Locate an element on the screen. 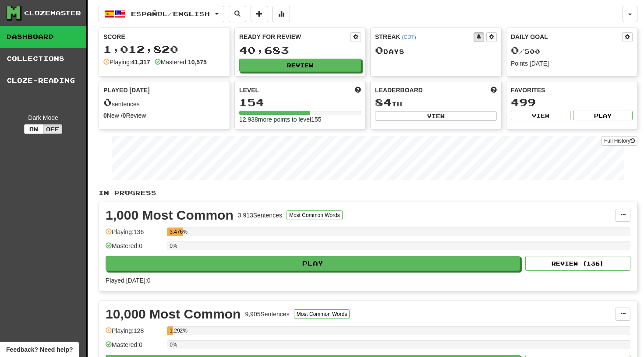  div: 9,905 Sentences is located at coordinates (267, 314).